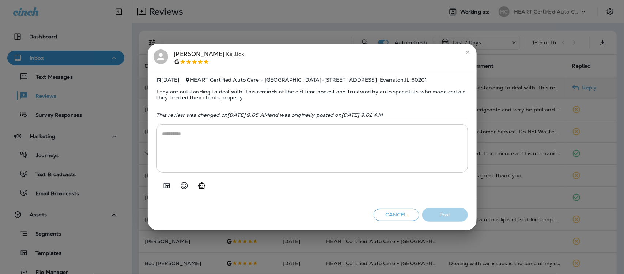 The height and width of the screenshot is (274, 624). What do you see at coordinates (202, 185) in the screenshot?
I see `button: Generate AI response` at bounding box center [202, 185].